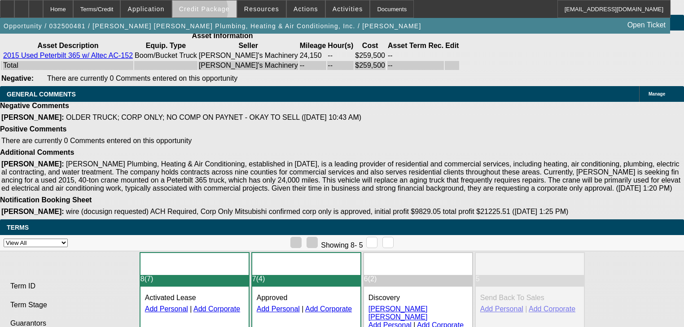  I want to click on p: Discovery, so click(418, 298).